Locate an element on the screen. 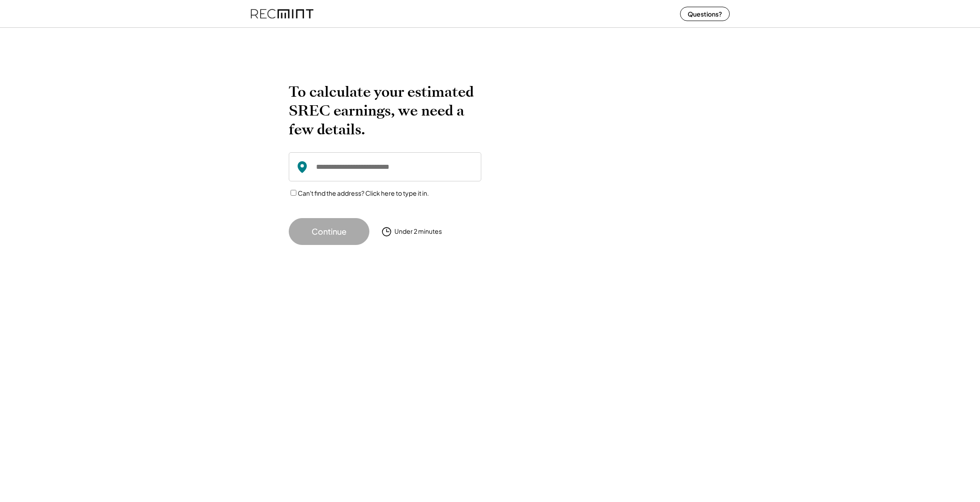 Image resolution: width=980 pixels, height=502 pixels. h2: To calculate your estimated SREC earnings, we need a few details. is located at coordinates (385, 110).